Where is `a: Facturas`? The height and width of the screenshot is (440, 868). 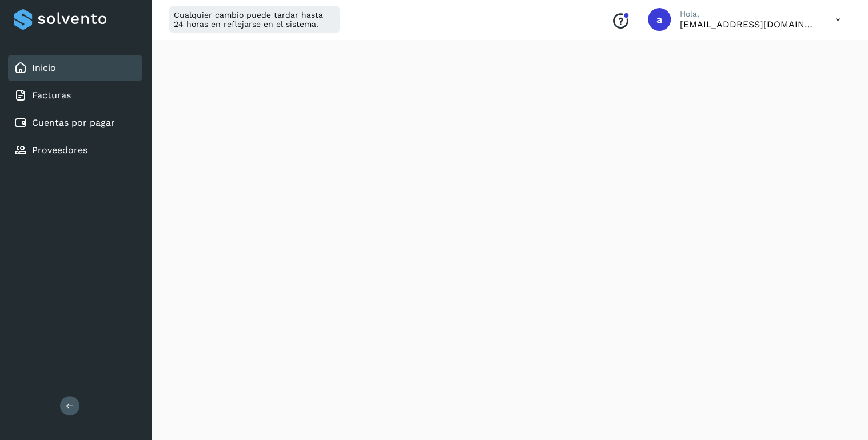
a: Facturas is located at coordinates (52, 95).